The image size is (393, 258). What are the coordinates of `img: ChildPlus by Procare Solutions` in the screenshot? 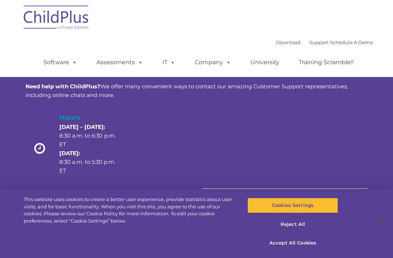 It's located at (56, 19).